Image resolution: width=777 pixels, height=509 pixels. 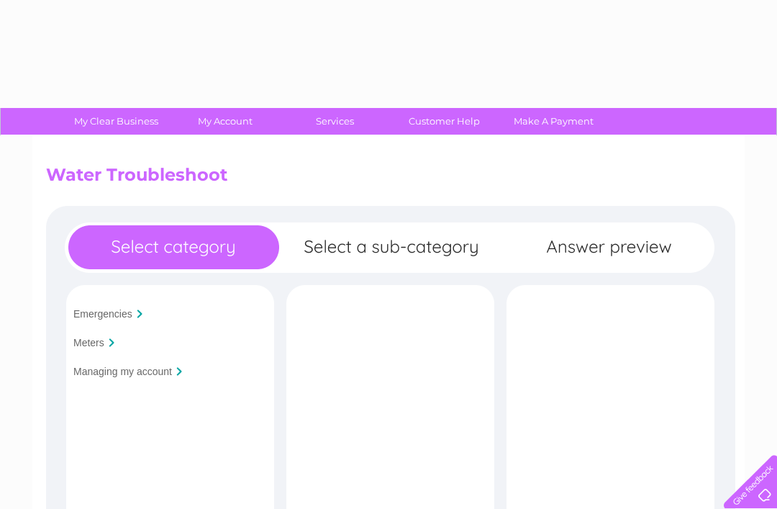 What do you see at coordinates (335, 121) in the screenshot?
I see `a: Services` at bounding box center [335, 121].